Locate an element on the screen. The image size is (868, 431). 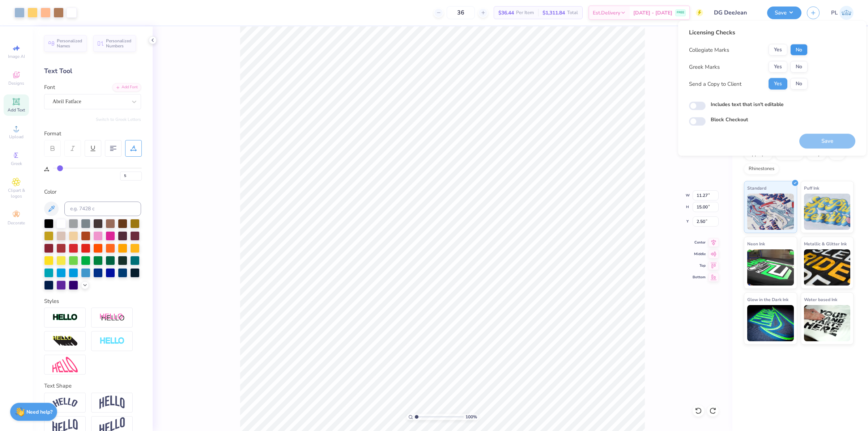
label: Block Checkout is located at coordinates (729, 119).